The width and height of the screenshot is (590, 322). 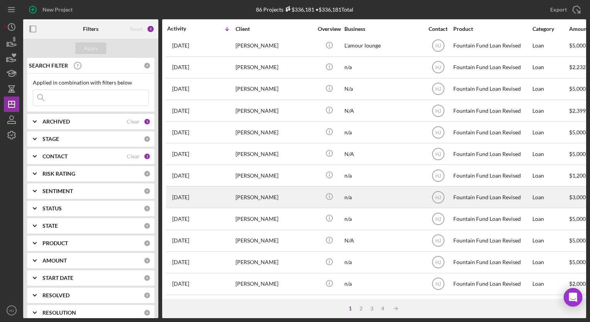 I want to click on time: 2025-09-05 13:11, so click(x=181, y=197).